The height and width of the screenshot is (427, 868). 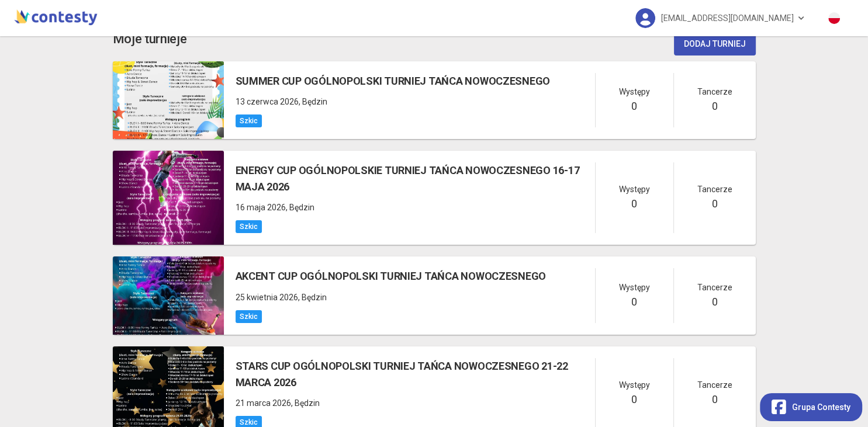 What do you see at coordinates (267, 298) in the screenshot?
I see `span: 25 kwietnia 2026` at bounding box center [267, 298].